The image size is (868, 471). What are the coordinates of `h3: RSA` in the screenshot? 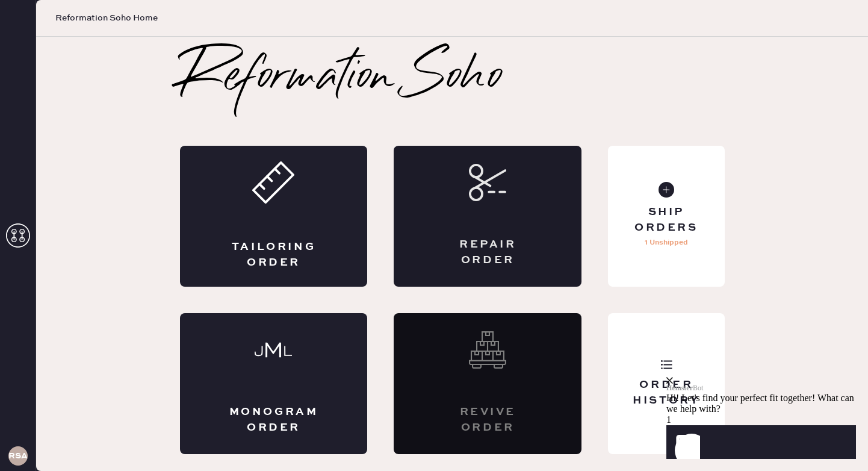 It's located at (18, 456).